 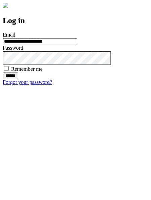 I want to click on label: Password, so click(x=13, y=48).